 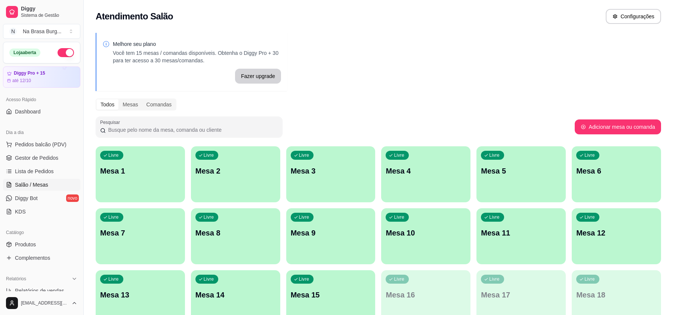 What do you see at coordinates (41, 185) in the screenshot?
I see `a: Salão / Mesas` at bounding box center [41, 185].